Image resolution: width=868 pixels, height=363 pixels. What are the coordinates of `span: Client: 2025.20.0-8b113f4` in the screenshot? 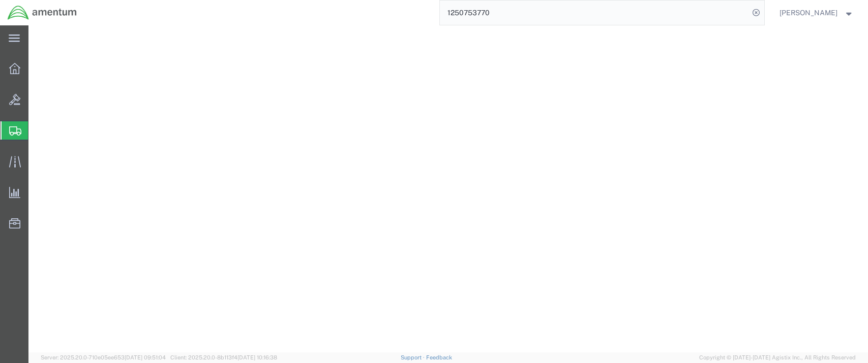 It's located at (224, 358).